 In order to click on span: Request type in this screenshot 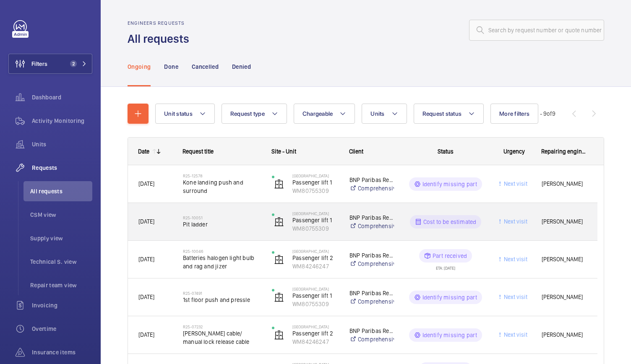, I will do `click(248, 114)`.